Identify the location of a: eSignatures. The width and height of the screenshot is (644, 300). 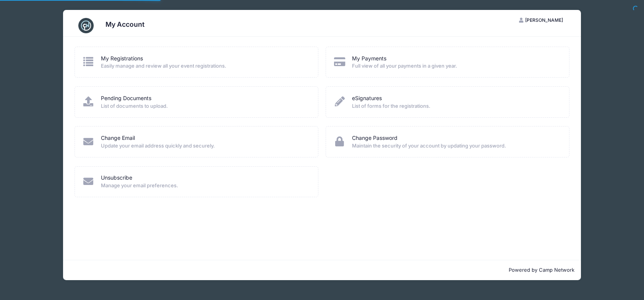
(367, 98).